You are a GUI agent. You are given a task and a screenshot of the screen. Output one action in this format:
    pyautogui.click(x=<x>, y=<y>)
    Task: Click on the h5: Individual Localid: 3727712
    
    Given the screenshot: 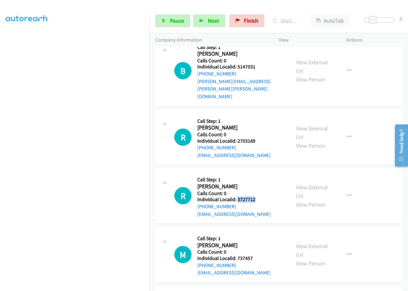 What is the action you would take?
    pyautogui.click(x=234, y=199)
    